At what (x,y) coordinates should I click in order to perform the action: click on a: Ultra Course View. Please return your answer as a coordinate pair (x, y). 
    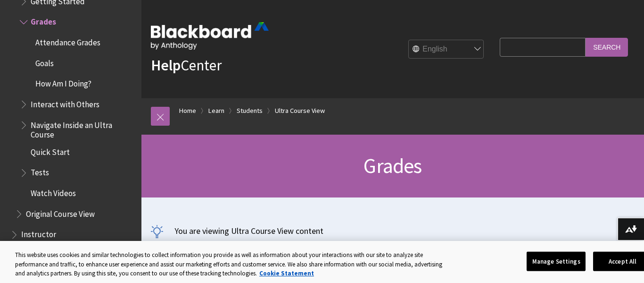
    Looking at the image, I should click on (300, 110).